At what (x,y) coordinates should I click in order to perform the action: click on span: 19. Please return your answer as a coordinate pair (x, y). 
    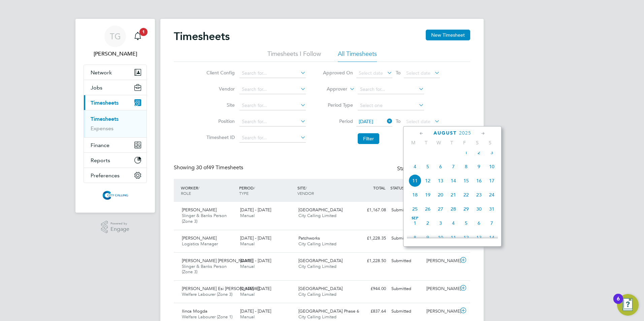
    Looking at the image, I should click on (428, 195).